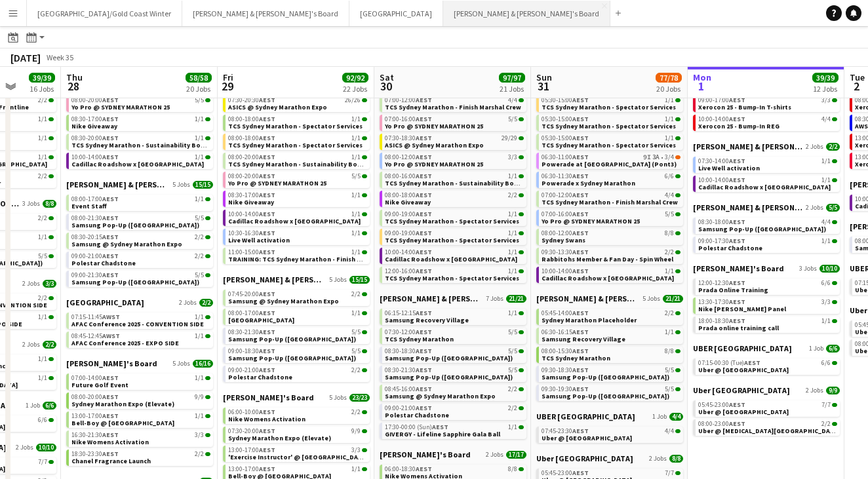  I want to click on a: 09:00-19:00AEST1/1TCS Sydney Marathon - Spectator Services, so click(454, 217).